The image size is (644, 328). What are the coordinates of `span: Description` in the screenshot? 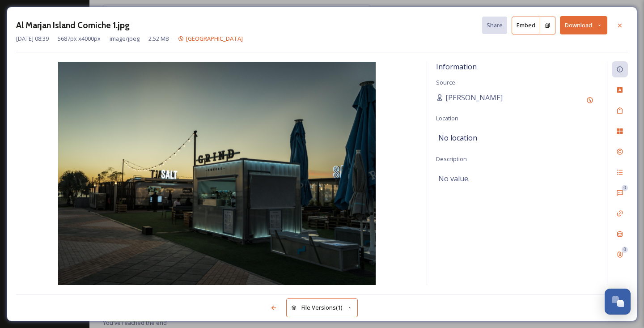 It's located at (452, 159).